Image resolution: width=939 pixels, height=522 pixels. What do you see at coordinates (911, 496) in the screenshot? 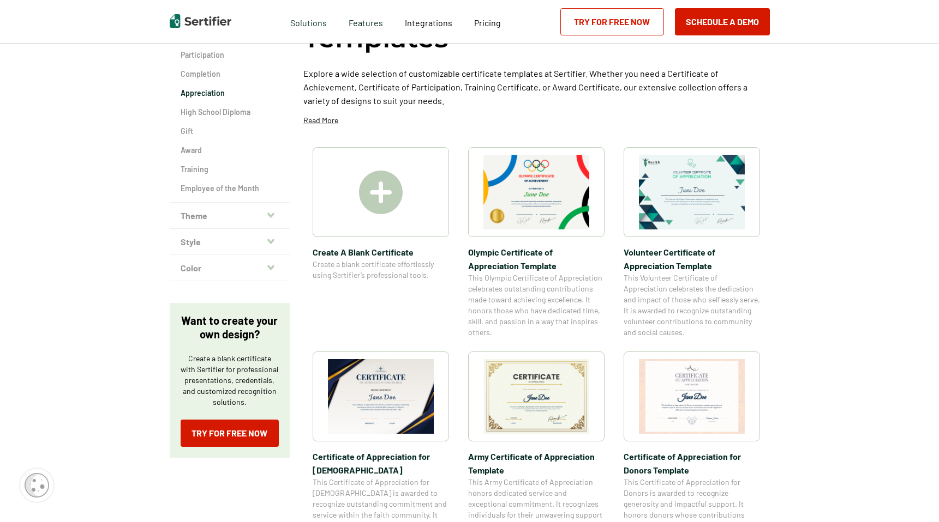
I see `div: Chat Widget` at bounding box center [911, 496].